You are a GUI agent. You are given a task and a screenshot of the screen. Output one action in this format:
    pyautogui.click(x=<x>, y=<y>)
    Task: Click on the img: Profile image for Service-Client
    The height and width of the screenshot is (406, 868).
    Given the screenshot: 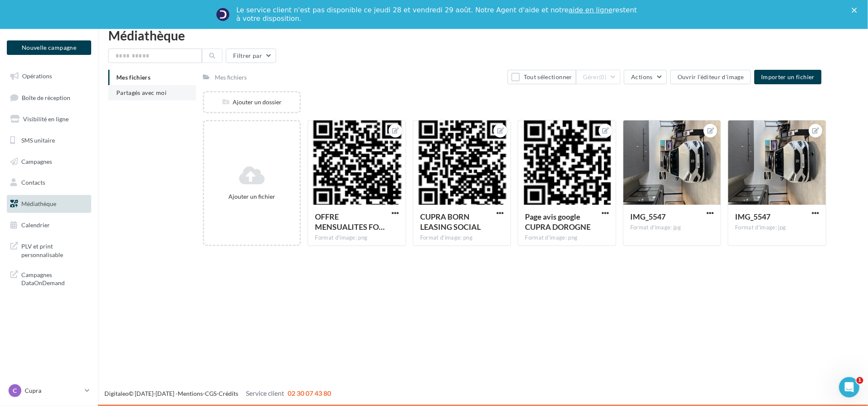 What is the action you would take?
    pyautogui.click(x=223, y=15)
    